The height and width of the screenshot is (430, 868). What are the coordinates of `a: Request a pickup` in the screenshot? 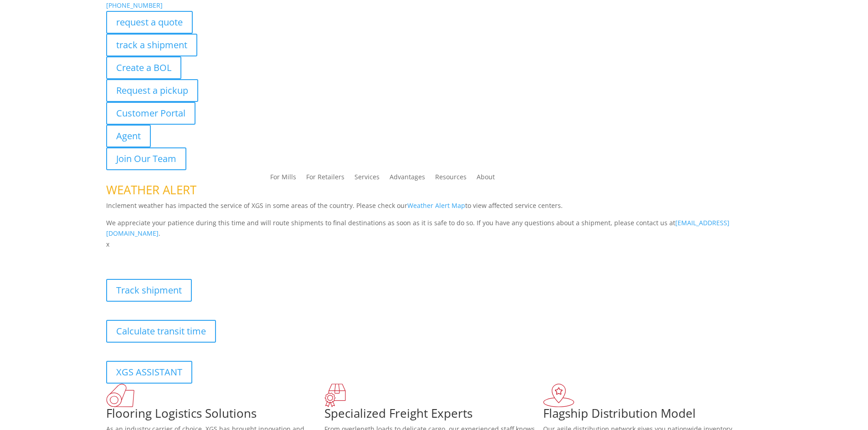 It's located at (152, 91).